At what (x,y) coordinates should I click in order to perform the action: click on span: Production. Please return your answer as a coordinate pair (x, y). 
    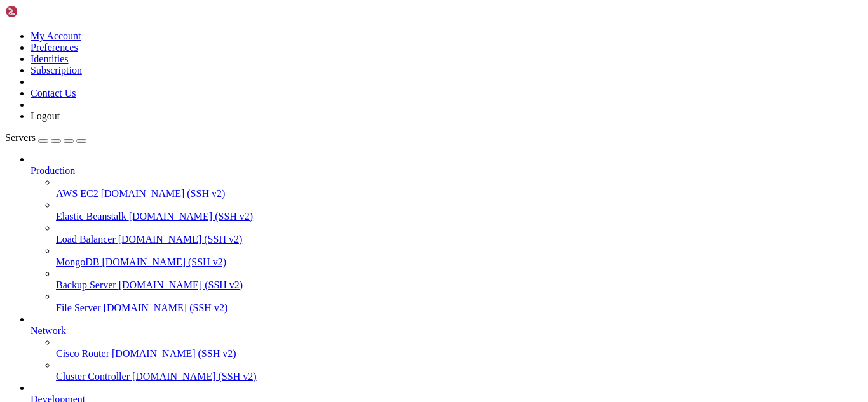
    Looking at the image, I should click on (53, 170).